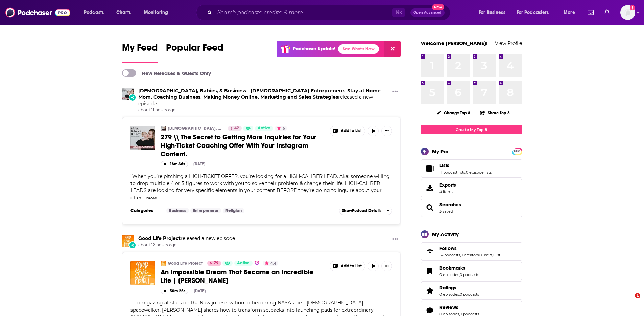 The width and height of the screenshot is (644, 316). Describe the element at coordinates (260, 187) in the screenshot. I see `span: When you’re pitching a HIGH-TICKET OFFER, you’re looking for a HIGH-CALIBER LEAD. Aka: someone wi...` at that location.